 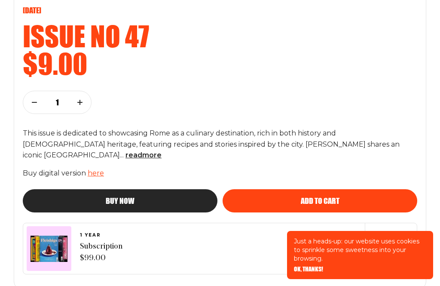 I want to click on p: Buy digital version, so click(x=220, y=173).